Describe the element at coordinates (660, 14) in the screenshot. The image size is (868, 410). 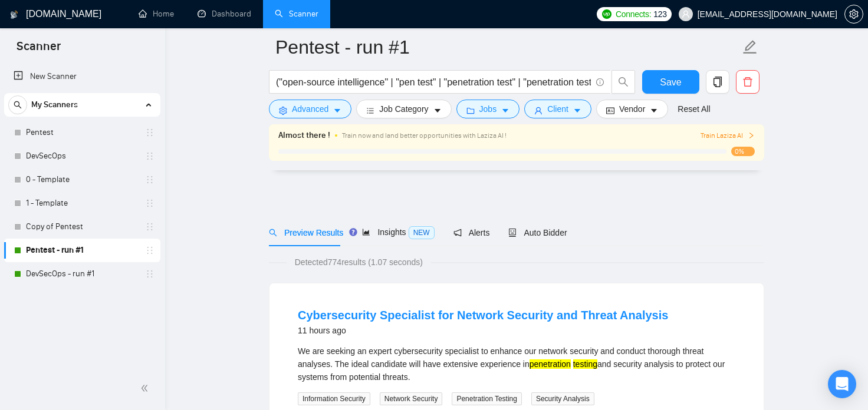
I see `span: 123` at that location.